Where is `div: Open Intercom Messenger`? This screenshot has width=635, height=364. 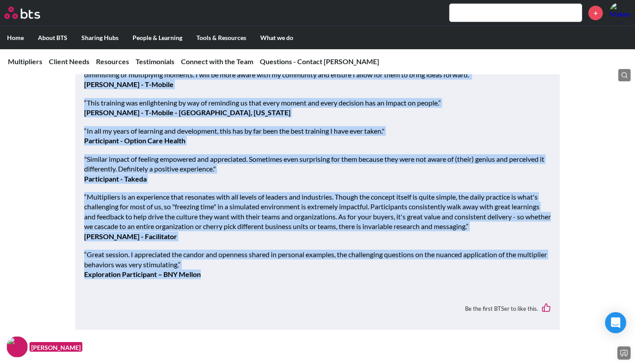
div: Open Intercom Messenger is located at coordinates (615, 323).